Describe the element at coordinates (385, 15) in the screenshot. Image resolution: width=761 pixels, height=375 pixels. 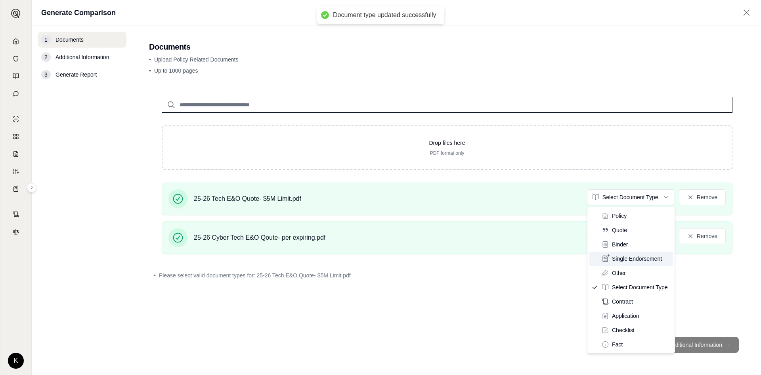
I see `div: Document type updated successfully` at that location.